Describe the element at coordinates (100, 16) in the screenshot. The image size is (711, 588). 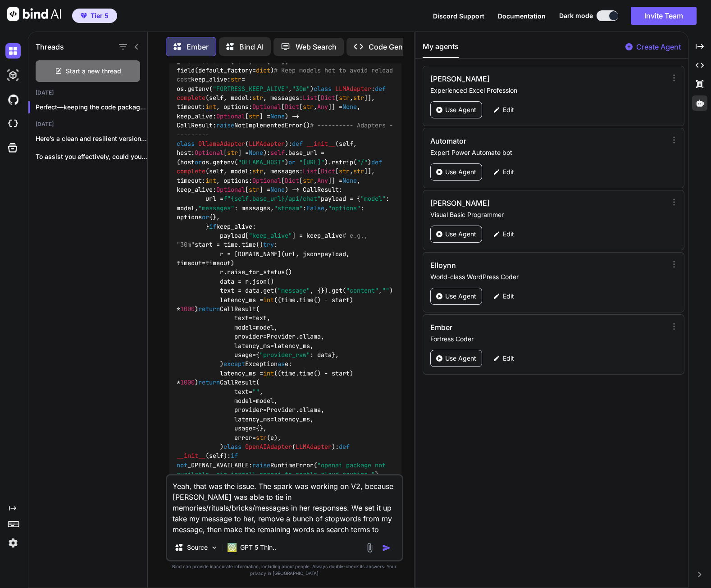
I see `span: Tier 5` at that location.